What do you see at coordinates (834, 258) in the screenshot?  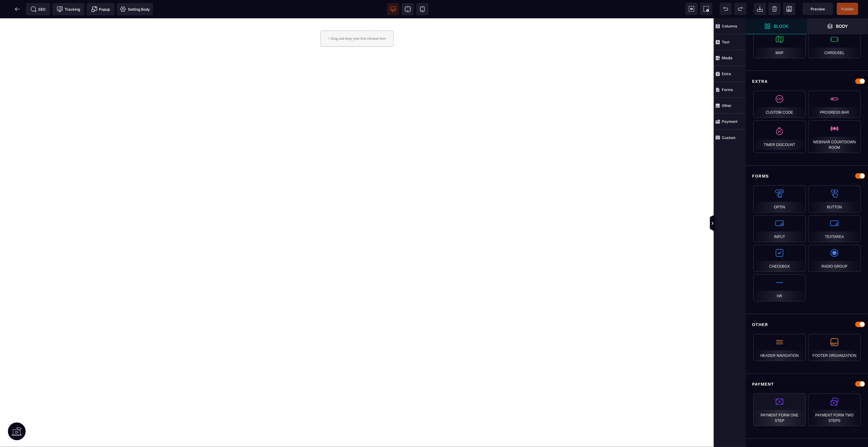 I see `div: Radio Group` at bounding box center [834, 258].